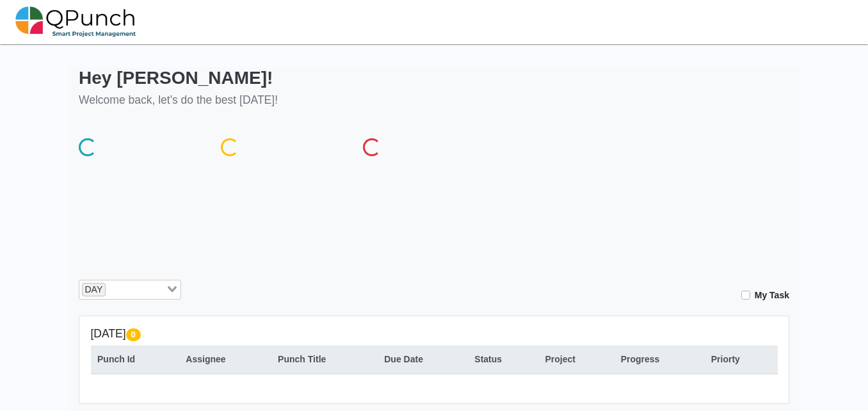  I want to click on div: Status, so click(502, 359).